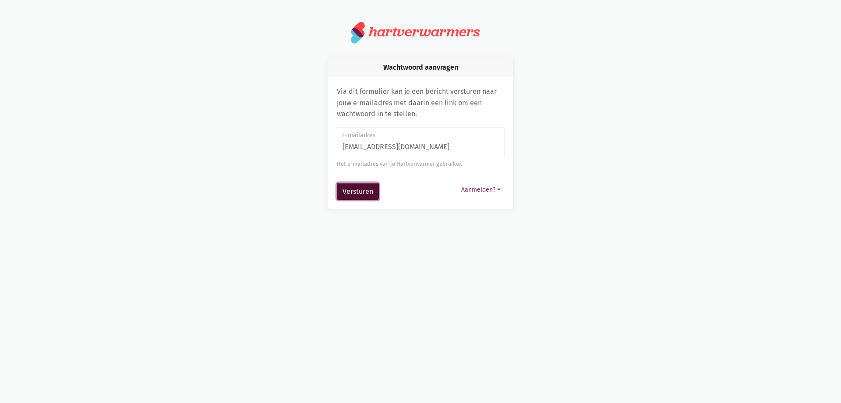 The height and width of the screenshot is (403, 841). Describe the element at coordinates (420, 135) in the screenshot. I see `label: E-mailadres` at that location.